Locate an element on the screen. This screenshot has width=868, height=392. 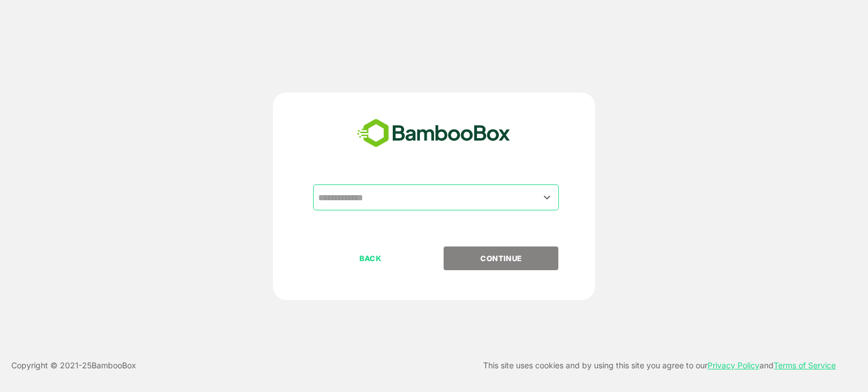
button: BACK is located at coordinates (370, 259).